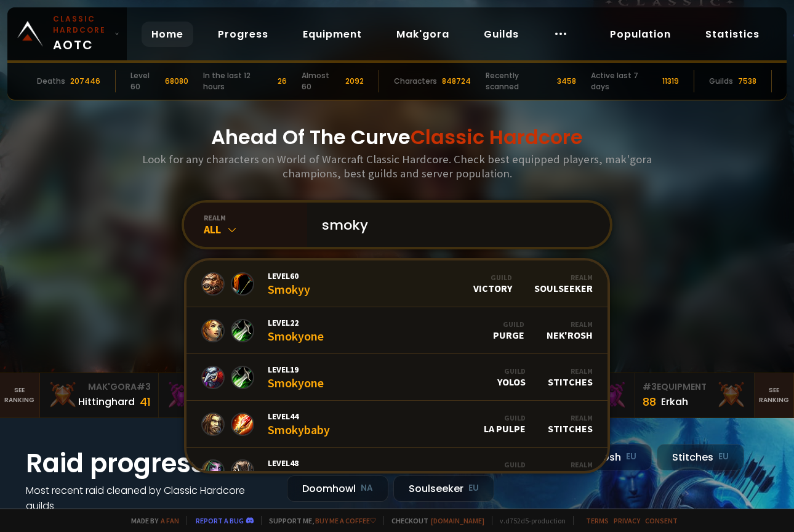 This screenshot has width=794, height=532. Describe the element at coordinates (255, 229) in the screenshot. I see `div: All` at that location.